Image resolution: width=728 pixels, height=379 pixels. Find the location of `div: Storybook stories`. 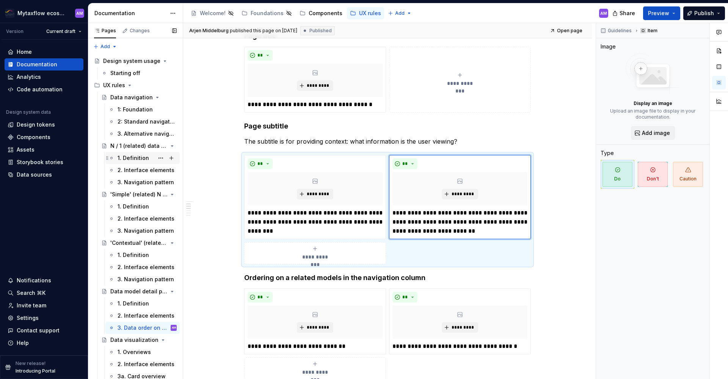

div: Storybook stories is located at coordinates (40, 162).